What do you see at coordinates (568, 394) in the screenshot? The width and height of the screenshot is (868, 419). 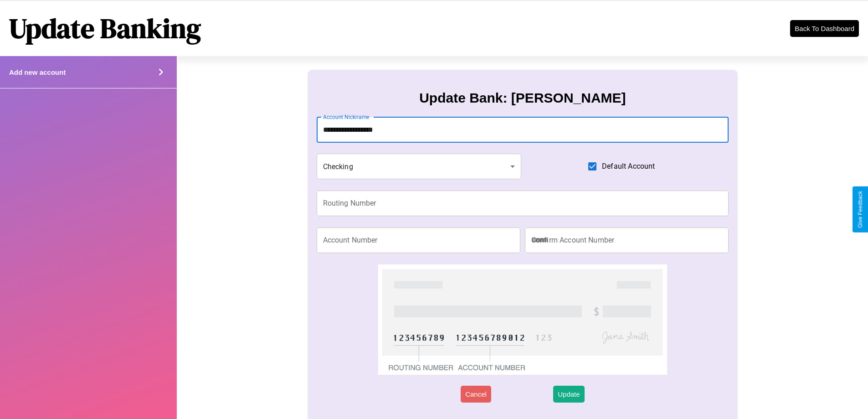 I see `button: Update` at bounding box center [568, 394].